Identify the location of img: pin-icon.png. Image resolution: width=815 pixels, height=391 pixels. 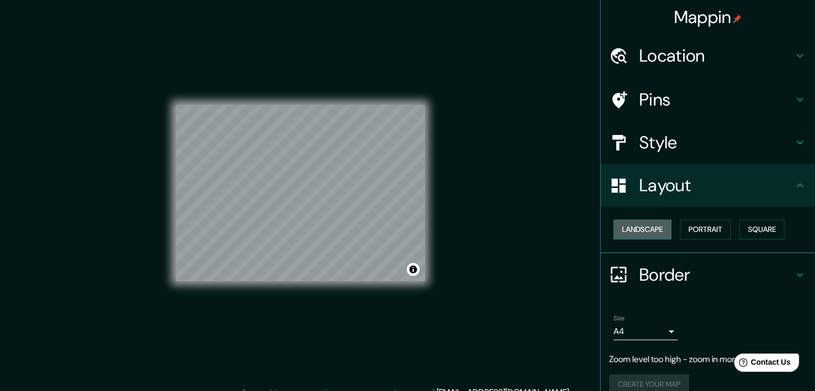
(737, 19).